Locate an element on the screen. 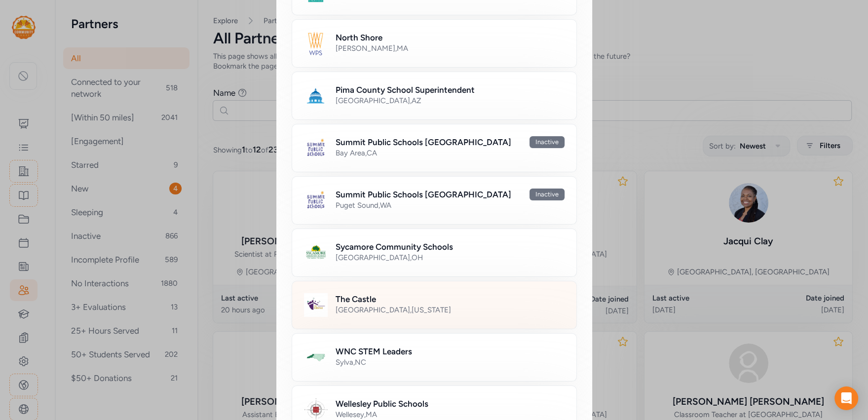 The height and width of the screenshot is (420, 868). h2: WNC STEM Leaders is located at coordinates (373, 351).